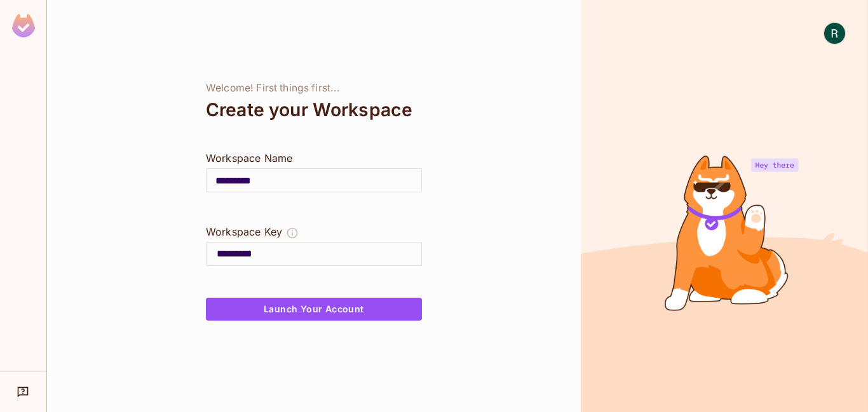 This screenshot has height=412, width=868. I want to click on div: Create your Workspace, so click(314, 110).